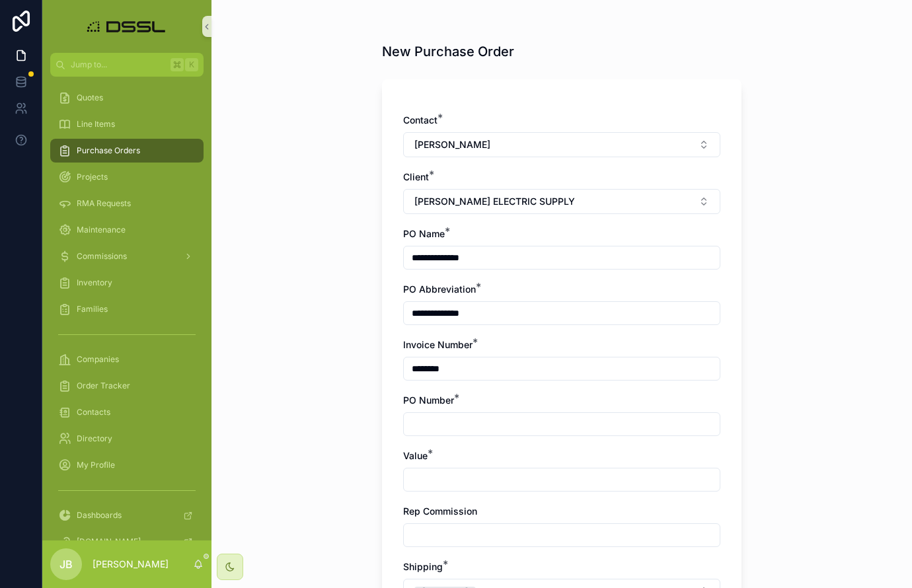  What do you see at coordinates (93, 412) in the screenshot?
I see `span: Contacts` at bounding box center [93, 412].